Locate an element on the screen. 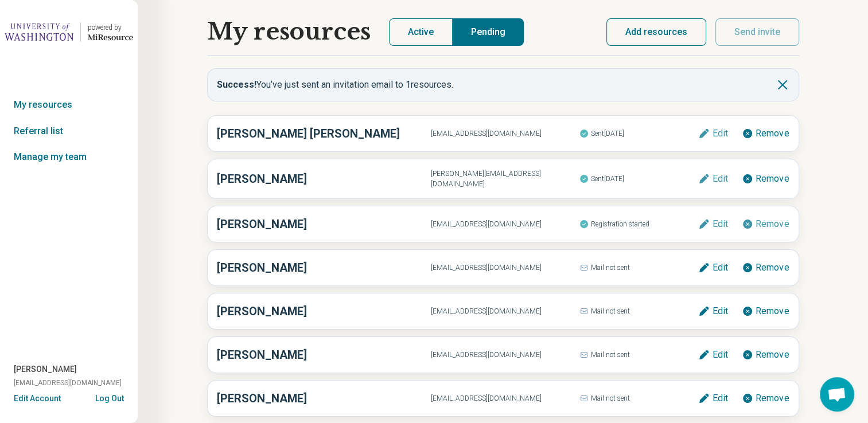 Image resolution: width=868 pixels, height=423 pixels. button: Active is located at coordinates (420, 32).